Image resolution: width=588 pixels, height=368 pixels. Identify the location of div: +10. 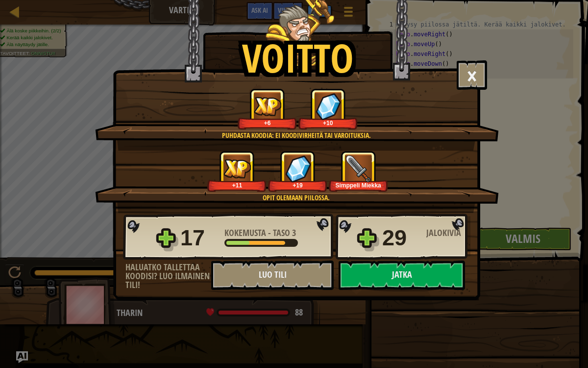
(328, 123).